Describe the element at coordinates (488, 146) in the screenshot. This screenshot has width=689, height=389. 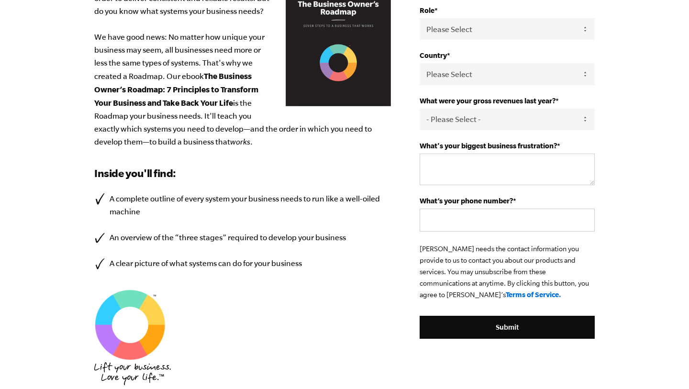
I see `span: What's your biggest business frustration?` at that location.